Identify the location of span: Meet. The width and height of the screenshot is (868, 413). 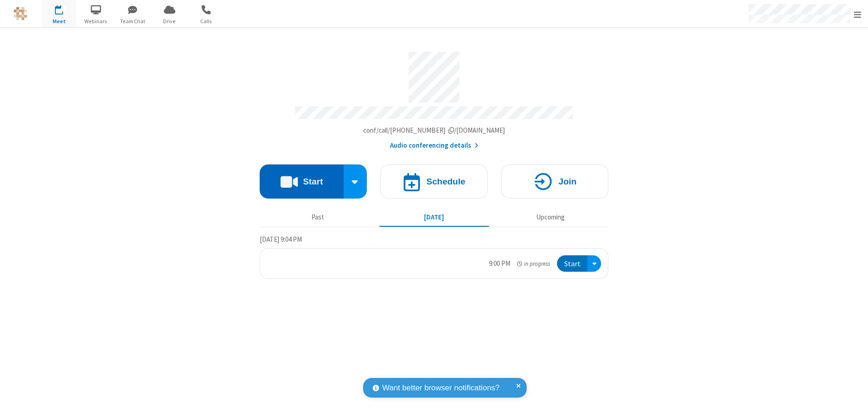
(59, 21).